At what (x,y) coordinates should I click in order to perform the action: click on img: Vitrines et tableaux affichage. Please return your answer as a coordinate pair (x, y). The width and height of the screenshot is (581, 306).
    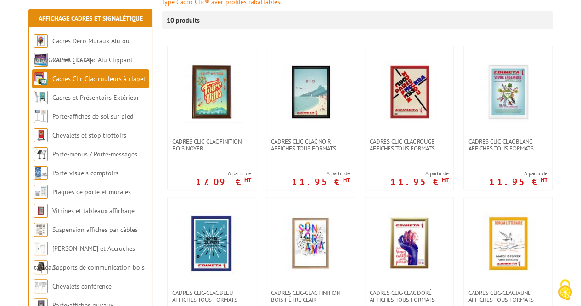
    Looking at the image, I should click on (41, 210).